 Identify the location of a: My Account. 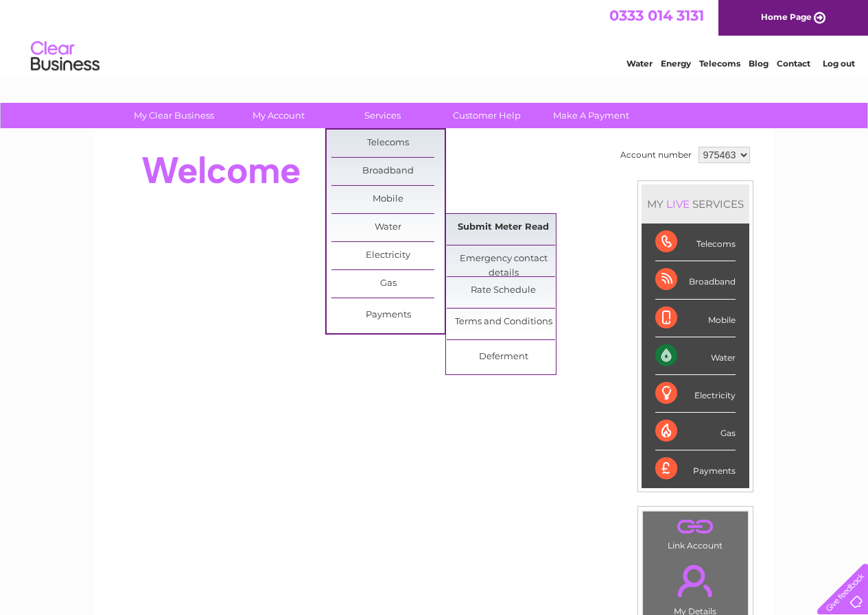
(277, 115).